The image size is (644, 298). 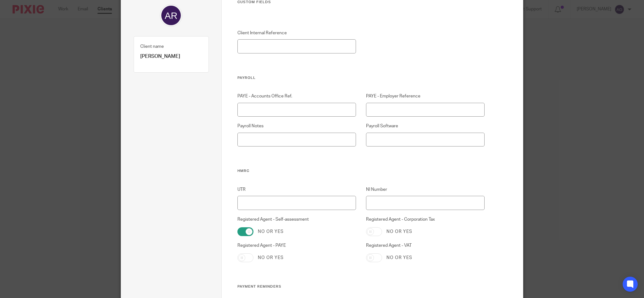 I want to click on img: svg%3E, so click(x=171, y=15).